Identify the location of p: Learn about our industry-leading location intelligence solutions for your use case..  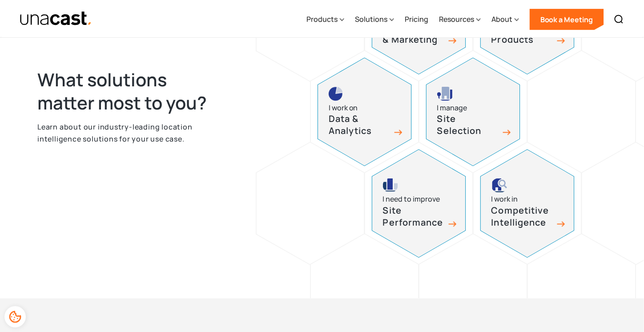
(131, 133).